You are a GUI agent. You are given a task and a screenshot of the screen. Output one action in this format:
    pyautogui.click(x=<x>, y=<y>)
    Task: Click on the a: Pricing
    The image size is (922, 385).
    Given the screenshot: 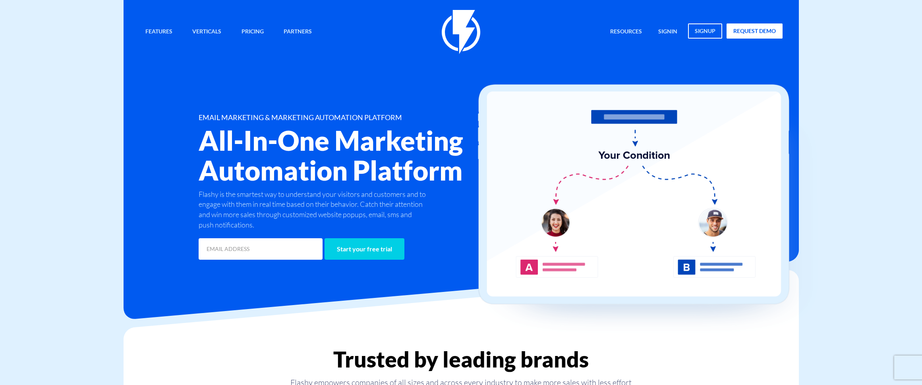 What is the action you would take?
    pyautogui.click(x=253, y=32)
    